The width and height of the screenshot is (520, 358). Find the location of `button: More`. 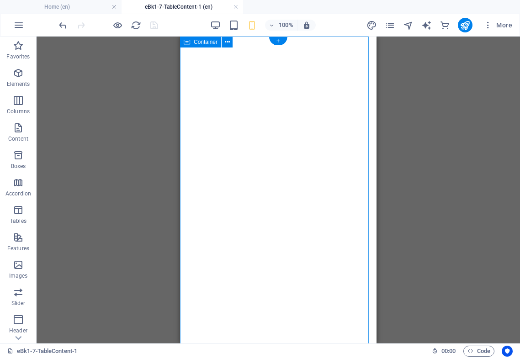

button: More is located at coordinates (497, 25).